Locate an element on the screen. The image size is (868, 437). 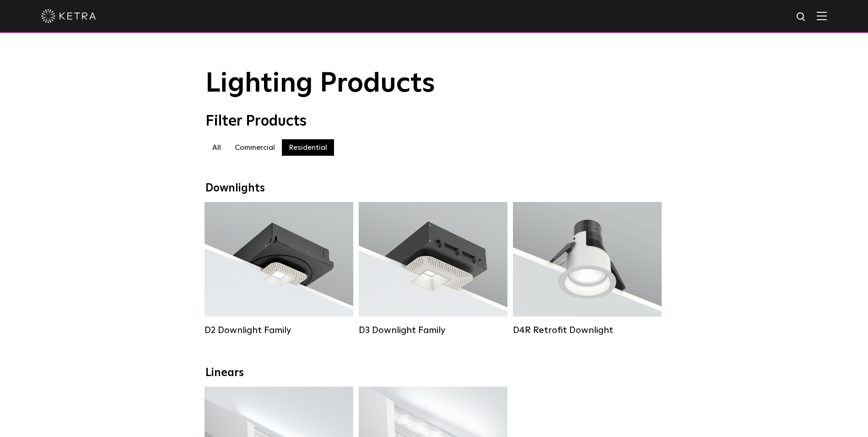
a: D3 Downlight Family Lumen Output:700 / 900 / 1100Colors:White / Black / Silver / Bronze / Paintab... is located at coordinates (433, 269).